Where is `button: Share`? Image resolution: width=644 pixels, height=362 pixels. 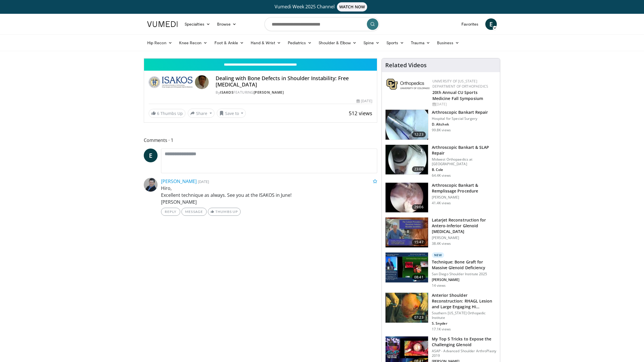 button: Share is located at coordinates (201, 113).